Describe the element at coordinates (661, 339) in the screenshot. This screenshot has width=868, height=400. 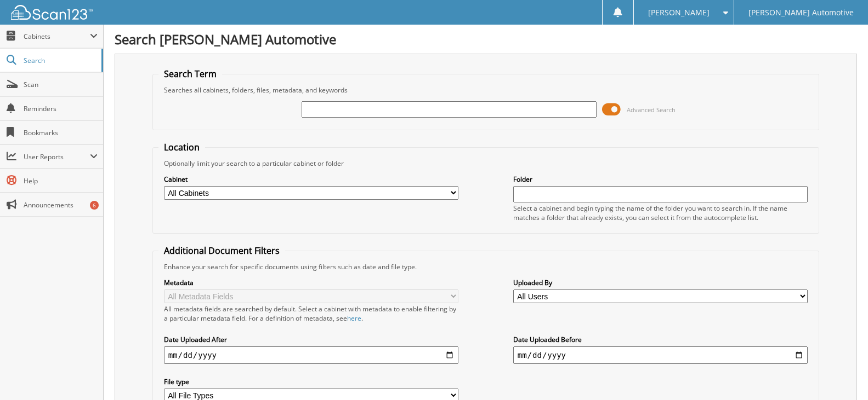
I see `label: Date Uploaded Before` at that location.